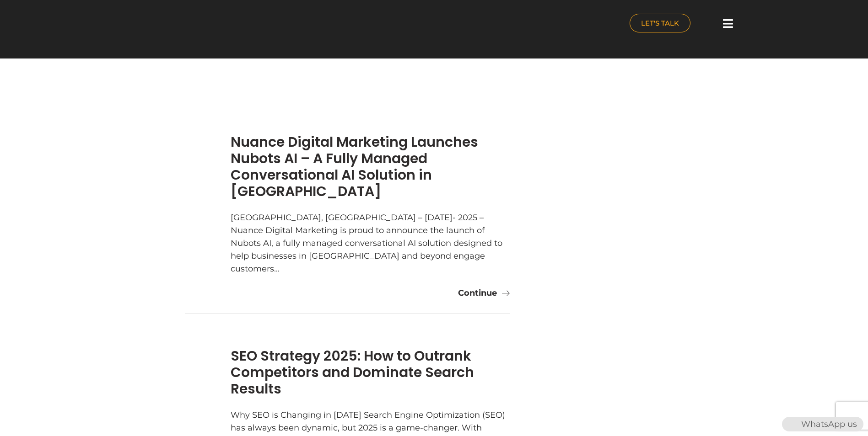  What do you see at coordinates (823, 425) in the screenshot?
I see `div: WhatsApp us` at bounding box center [823, 425].